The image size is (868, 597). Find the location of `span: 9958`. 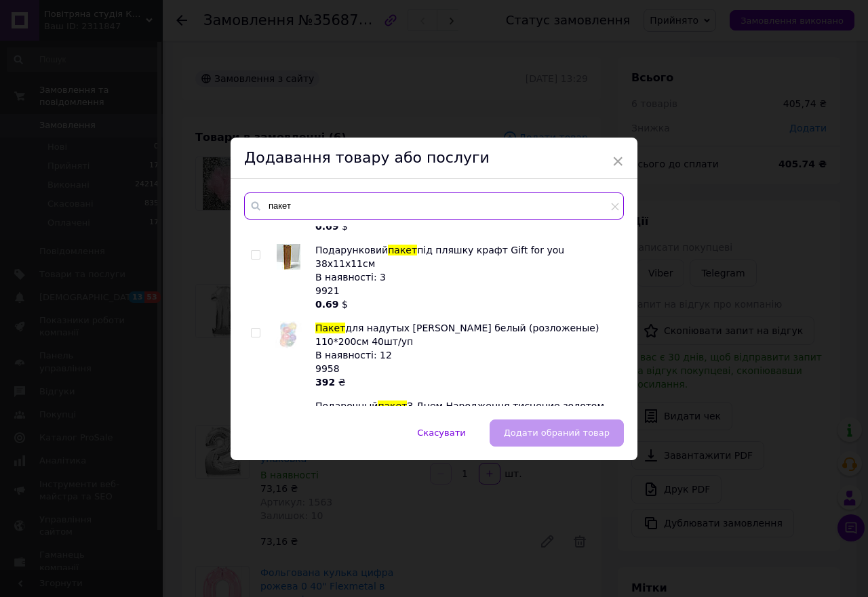

span: 9958 is located at coordinates (327, 369).